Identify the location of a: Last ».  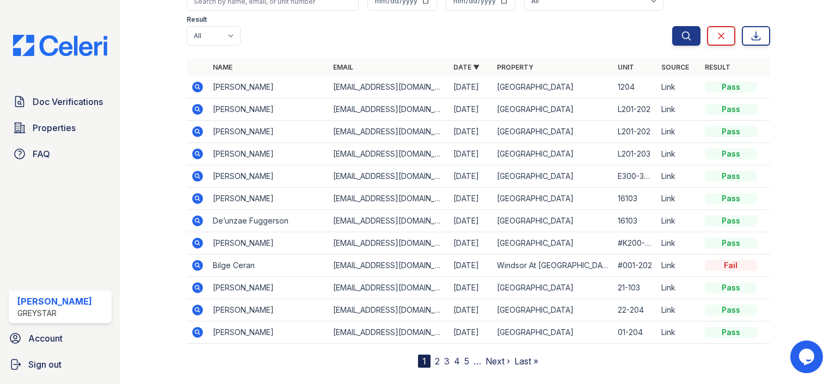
(527, 362).